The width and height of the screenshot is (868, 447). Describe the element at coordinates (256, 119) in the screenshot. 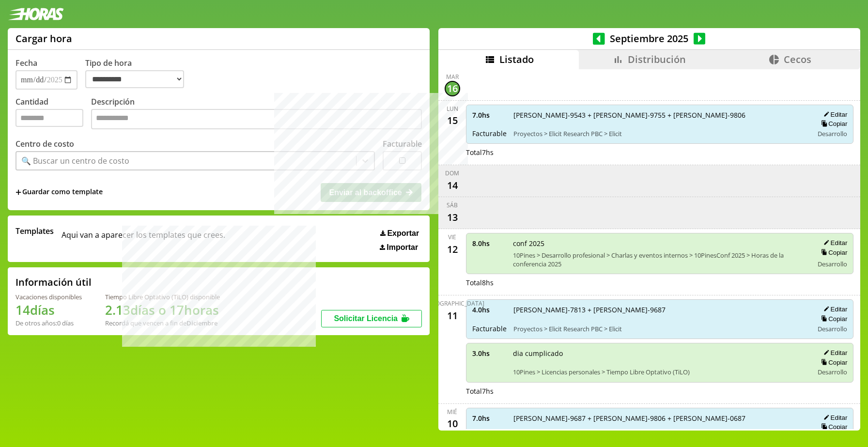

I see `textarea: Descripción` at that location.